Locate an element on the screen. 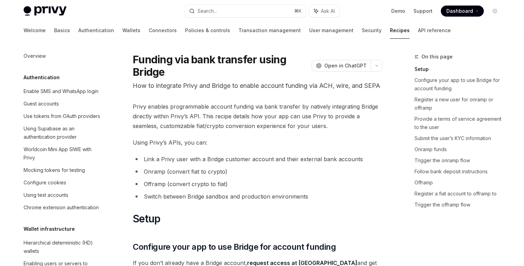 Image resolution: width=524 pixels, height=266 pixels. a: Welcome is located at coordinates (35, 30).